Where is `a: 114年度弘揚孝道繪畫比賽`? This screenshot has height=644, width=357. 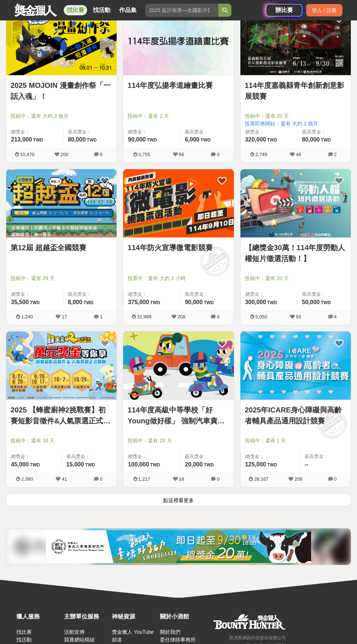
a: 114年度弘揚孝道繪畫比賽 is located at coordinates (178, 85).